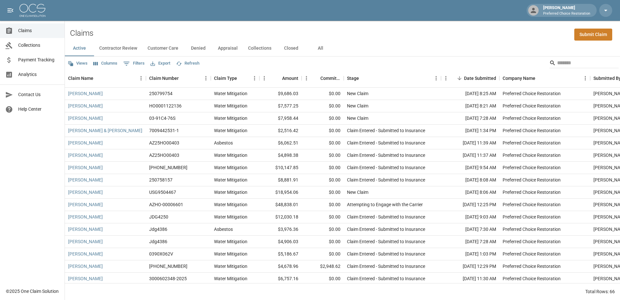  What do you see at coordinates (291, 48) in the screenshot?
I see `button: Closed` at bounding box center [291, 48].